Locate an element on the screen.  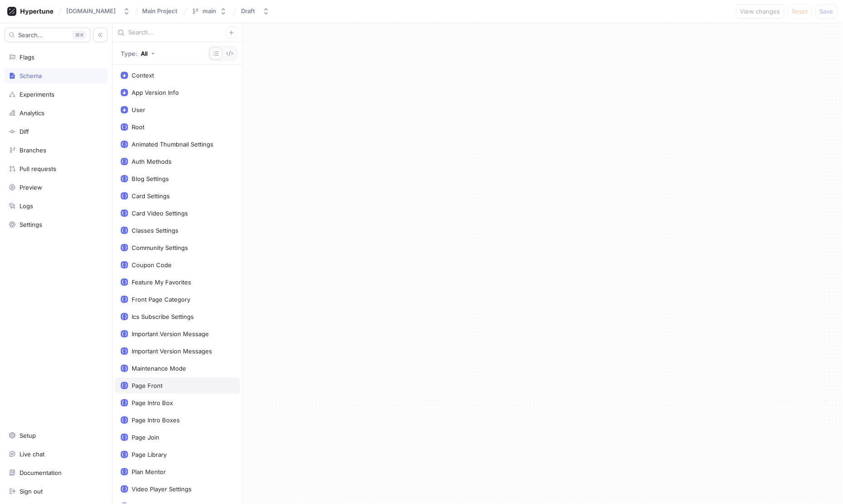
div: Logs is located at coordinates (27, 206).